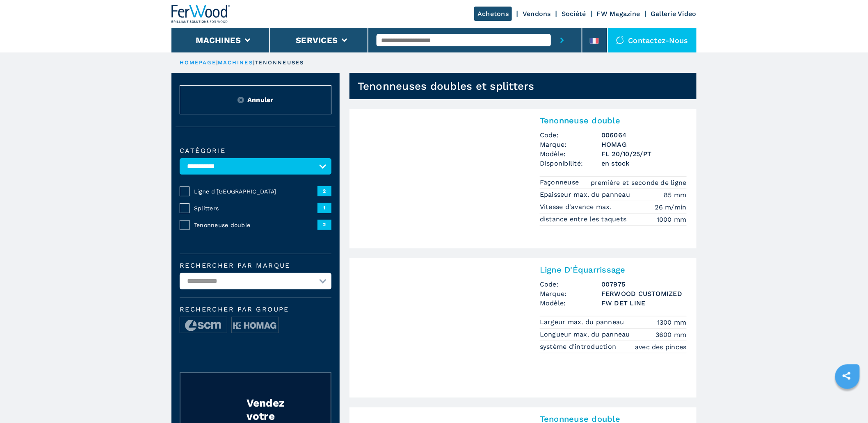  I want to click on h1: Tenonneuses doubles et splitters, so click(446, 86).